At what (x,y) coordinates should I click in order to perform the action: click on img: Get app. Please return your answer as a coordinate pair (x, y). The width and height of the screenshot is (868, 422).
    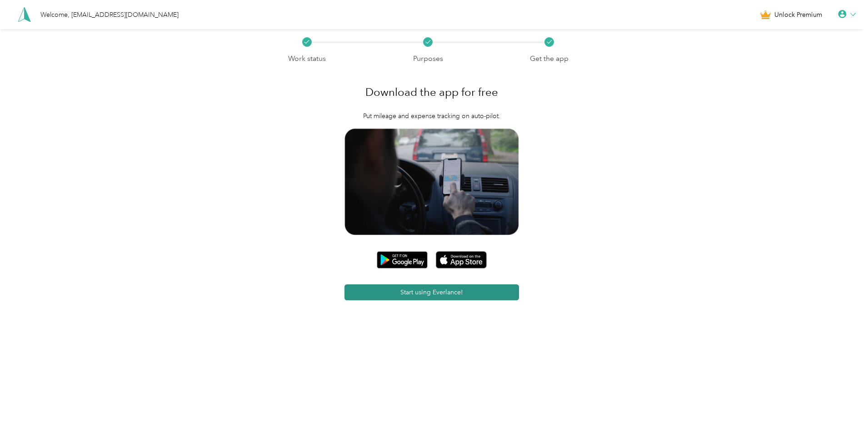
    Looking at the image, I should click on (431, 182).